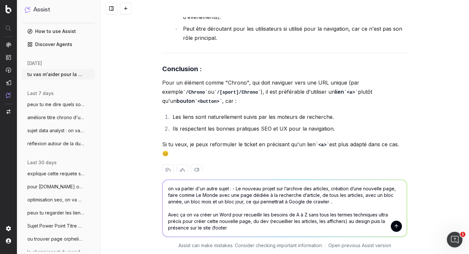 This screenshot has height=254, width=469. What do you see at coordinates (56, 130) in the screenshot?
I see `span: sujet data analyst : on va faire un rap` at bounding box center [56, 130].